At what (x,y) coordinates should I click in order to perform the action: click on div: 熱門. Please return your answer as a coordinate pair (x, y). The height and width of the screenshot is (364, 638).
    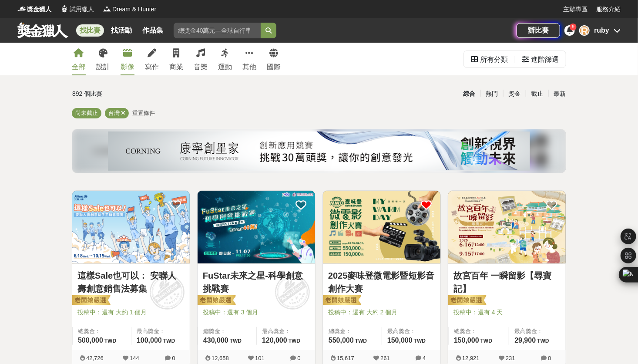
    Looking at the image, I should click on (492, 94).